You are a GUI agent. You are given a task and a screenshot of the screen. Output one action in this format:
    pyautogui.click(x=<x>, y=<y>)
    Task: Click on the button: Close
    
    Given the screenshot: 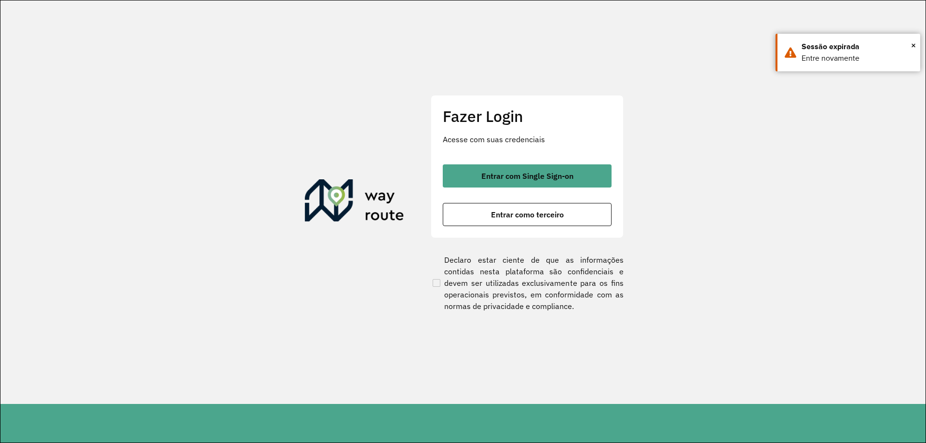 What is the action you would take?
    pyautogui.click(x=913, y=45)
    